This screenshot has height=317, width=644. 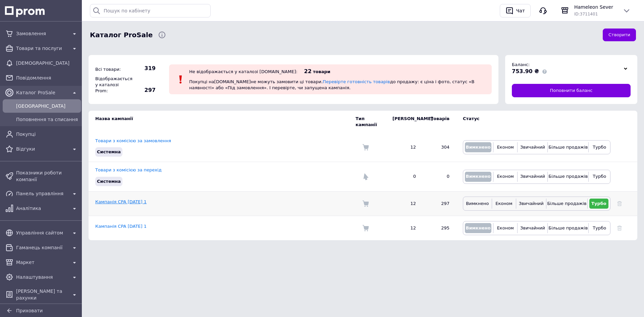 What do you see at coordinates (47, 176) in the screenshot?
I see `span: Показники роботи компанії` at bounding box center [47, 176].